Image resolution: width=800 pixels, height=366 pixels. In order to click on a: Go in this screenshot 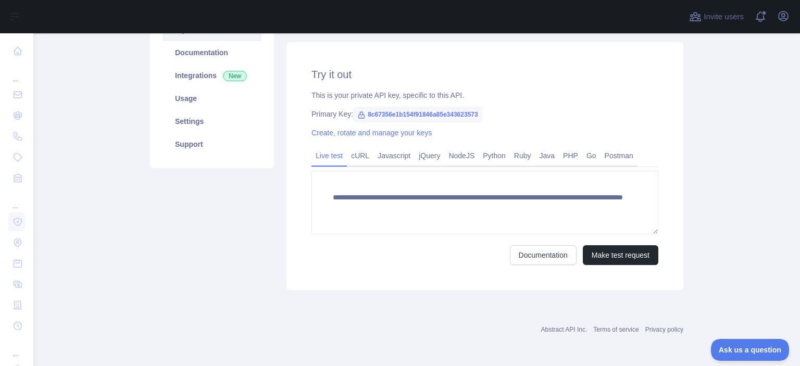, I will do `click(591, 156)`.